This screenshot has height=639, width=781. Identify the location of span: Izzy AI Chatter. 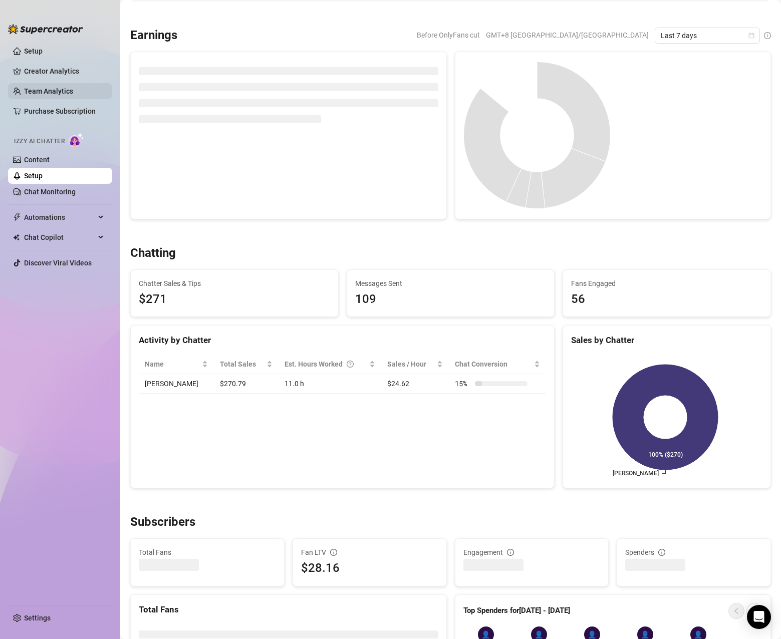
(39, 141).